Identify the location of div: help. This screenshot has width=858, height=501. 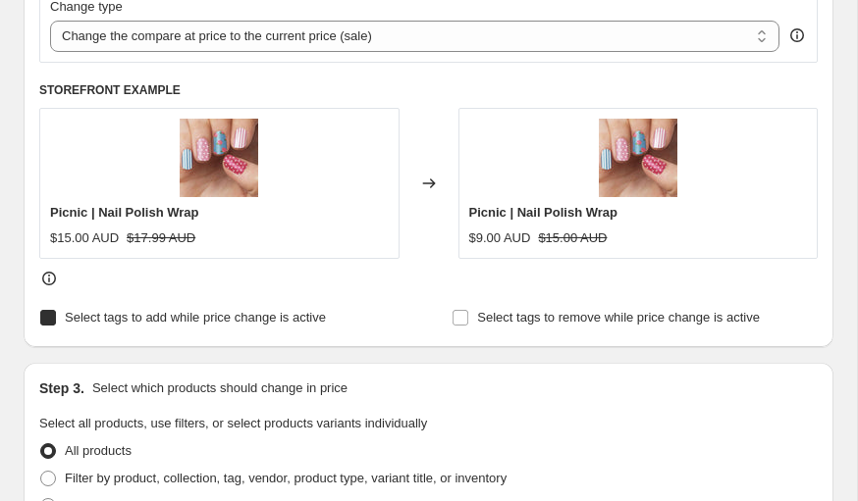
(797, 35).